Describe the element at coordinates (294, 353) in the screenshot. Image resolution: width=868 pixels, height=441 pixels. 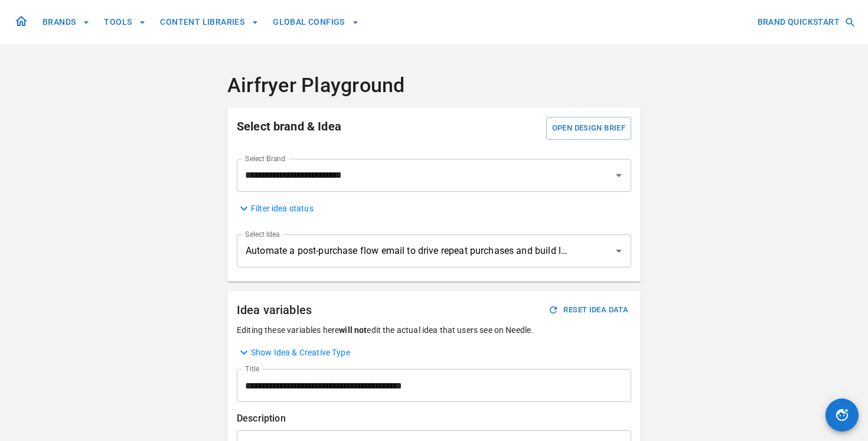
I see `button: Show Idea & Creative Type` at that location.